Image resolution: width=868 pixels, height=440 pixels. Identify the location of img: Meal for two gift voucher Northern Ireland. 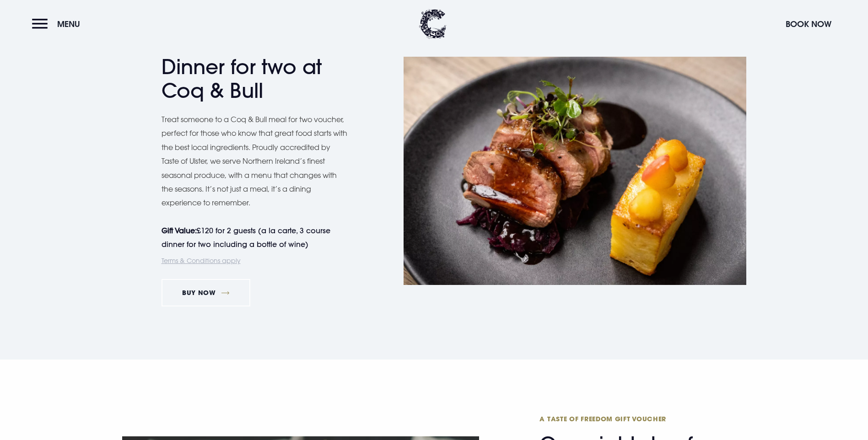
(574, 170).